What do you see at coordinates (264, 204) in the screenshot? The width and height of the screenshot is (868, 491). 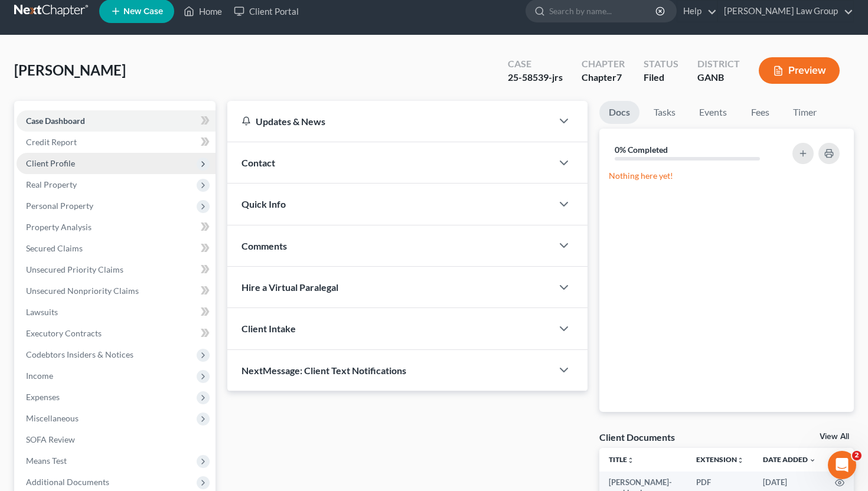 I see `span: Quick Info` at bounding box center [264, 204].